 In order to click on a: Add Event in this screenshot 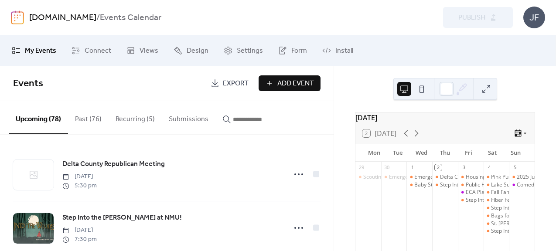, I will do `click(289, 83)`.